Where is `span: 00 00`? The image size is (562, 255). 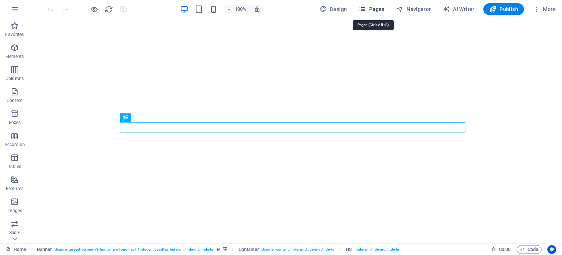 span: 00 00 is located at coordinates (505, 249).